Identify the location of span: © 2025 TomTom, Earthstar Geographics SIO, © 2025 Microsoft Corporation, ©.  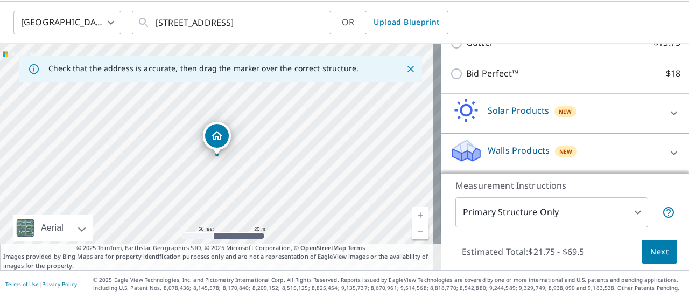
(221, 248).